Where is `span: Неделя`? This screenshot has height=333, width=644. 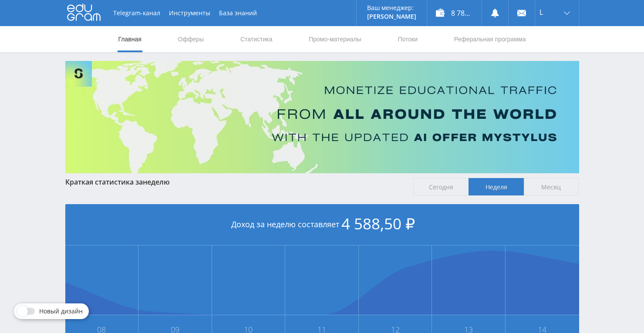
span: Неделя is located at coordinates (496, 187).